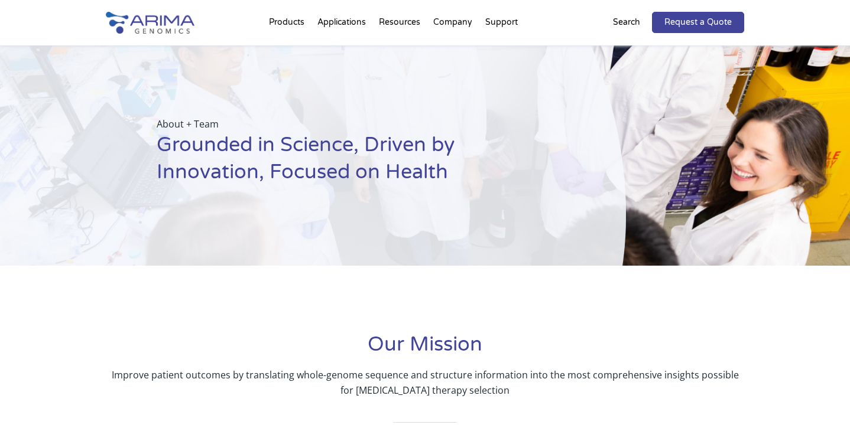 The image size is (850, 438). Describe the element at coordinates (425, 383) in the screenshot. I see `p: Improve patient outcomes by translating whole-genome sequence and structure information into the ...` at that location.